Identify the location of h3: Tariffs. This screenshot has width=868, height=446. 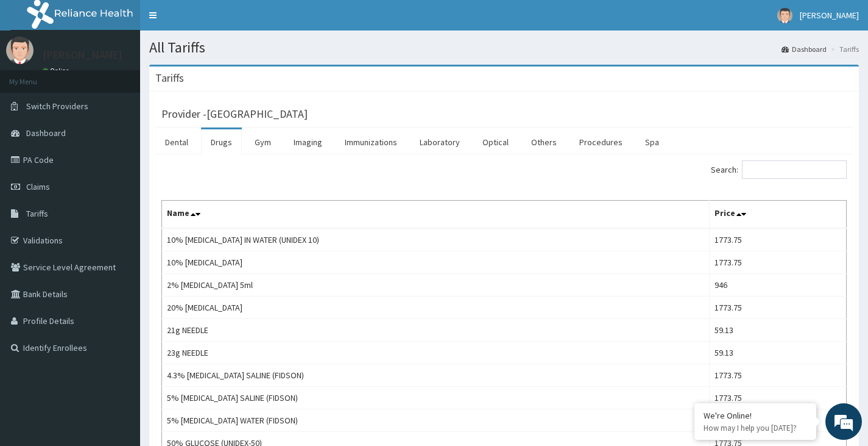
(169, 78).